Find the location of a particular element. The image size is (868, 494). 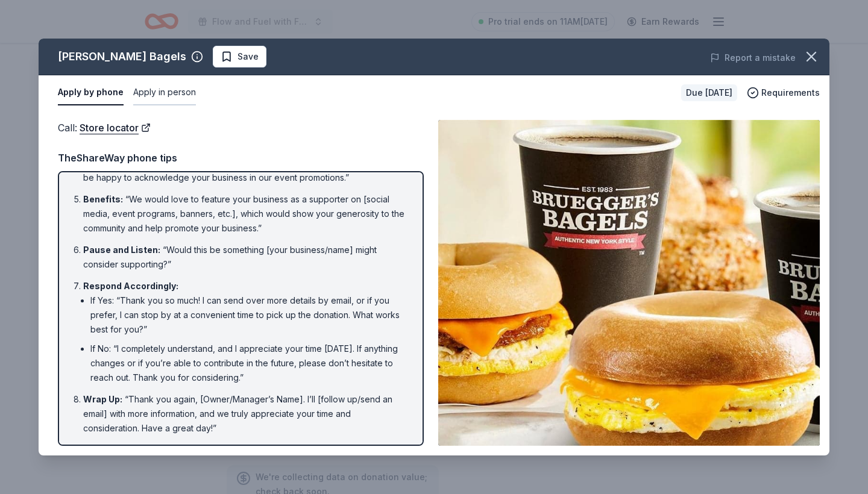

span: Pause and Listen : is located at coordinates (122, 249).